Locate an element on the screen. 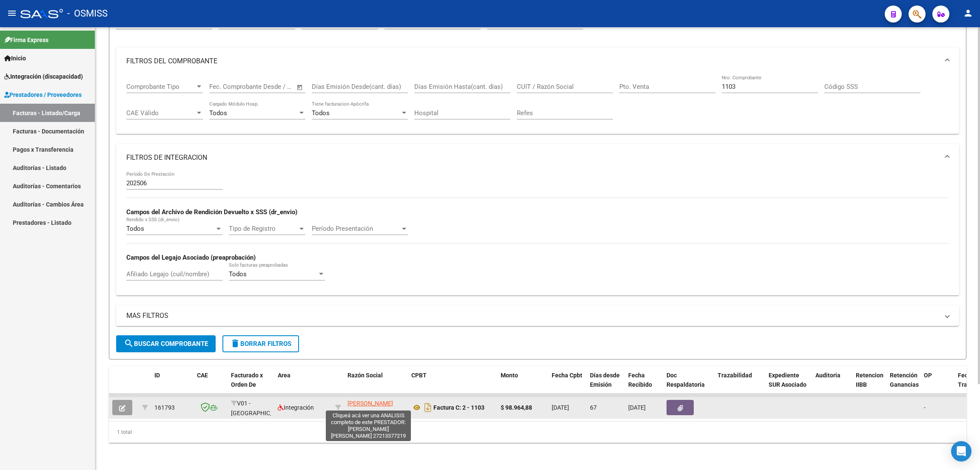 This screenshot has height=470, width=980. span: Trazabilidad is located at coordinates (735, 375).